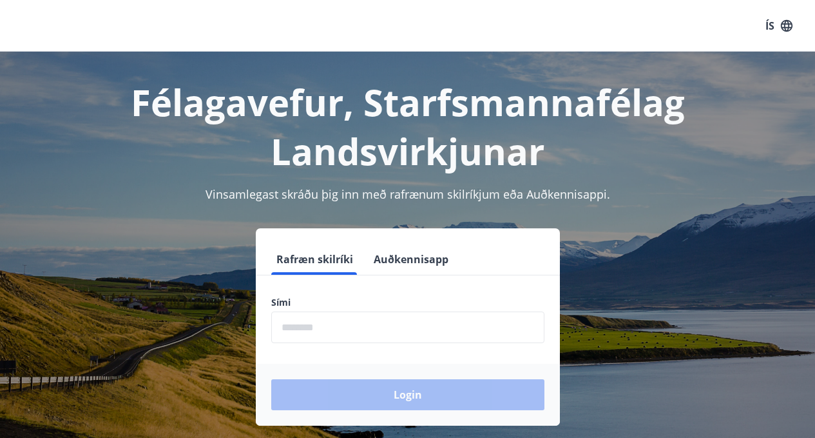 The height and width of the screenshot is (438, 815). I want to click on button: Auðkennisapp, so click(411, 259).